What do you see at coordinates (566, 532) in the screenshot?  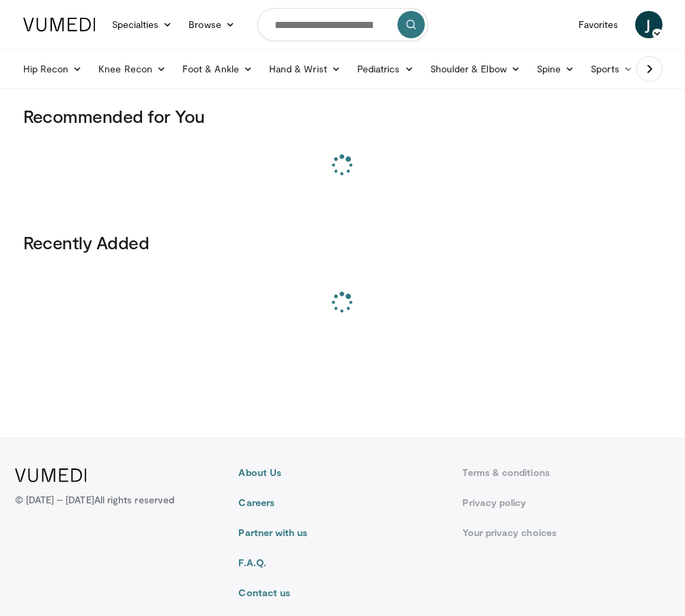 I see `a: Your privacy choices` at bounding box center [566, 532].